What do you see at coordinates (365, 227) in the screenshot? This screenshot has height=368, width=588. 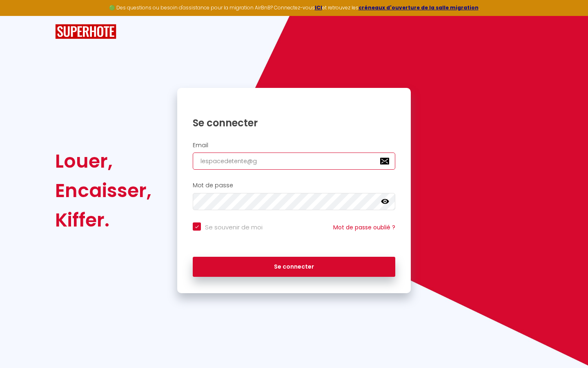 I see `a: Mot de passe oublié ?` at bounding box center [365, 227].